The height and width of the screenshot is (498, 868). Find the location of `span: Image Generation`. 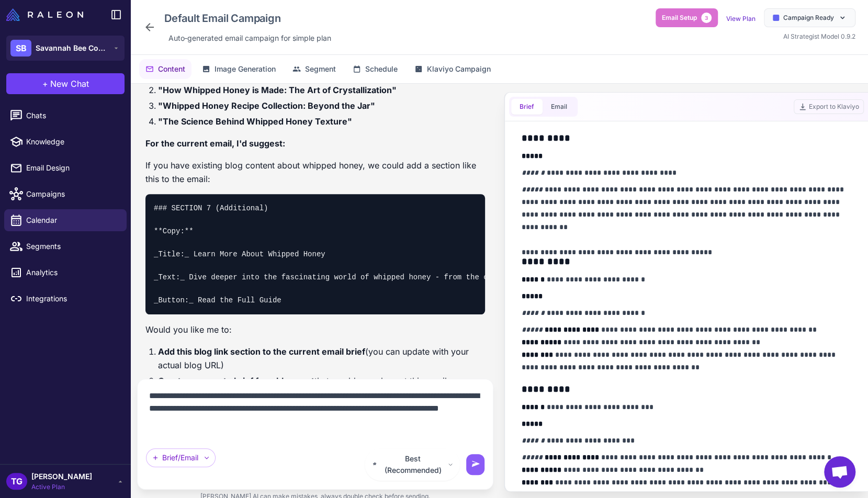

span: Image Generation is located at coordinates (245, 69).